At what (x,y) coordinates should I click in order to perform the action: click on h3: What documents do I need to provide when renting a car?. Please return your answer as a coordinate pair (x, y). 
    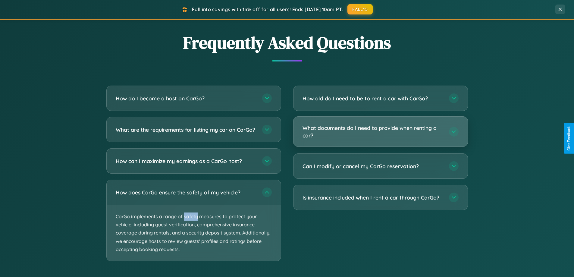
    Looking at the image, I should click on (373, 131).